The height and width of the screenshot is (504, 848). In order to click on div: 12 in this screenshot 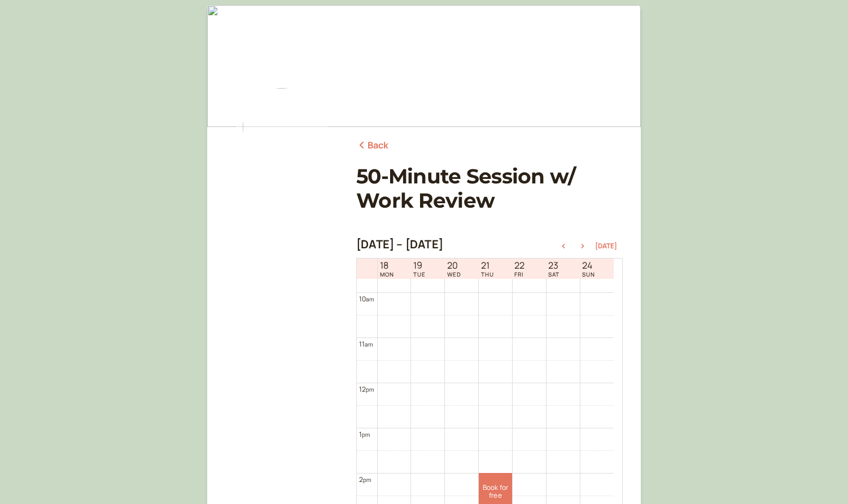, I will do `click(367, 388)`.